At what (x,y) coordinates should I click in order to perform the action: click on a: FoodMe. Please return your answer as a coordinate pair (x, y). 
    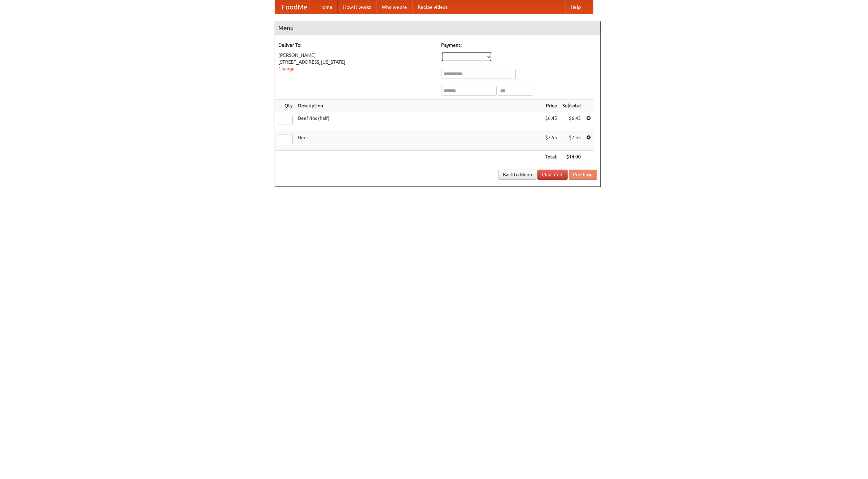
    Looking at the image, I should click on (294, 7).